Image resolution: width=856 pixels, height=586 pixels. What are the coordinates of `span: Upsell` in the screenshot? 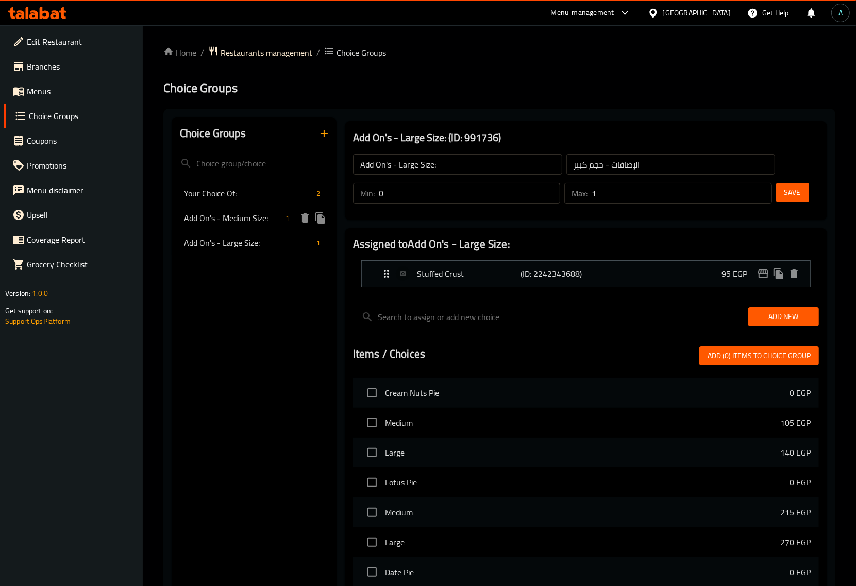 It's located at (80, 215).